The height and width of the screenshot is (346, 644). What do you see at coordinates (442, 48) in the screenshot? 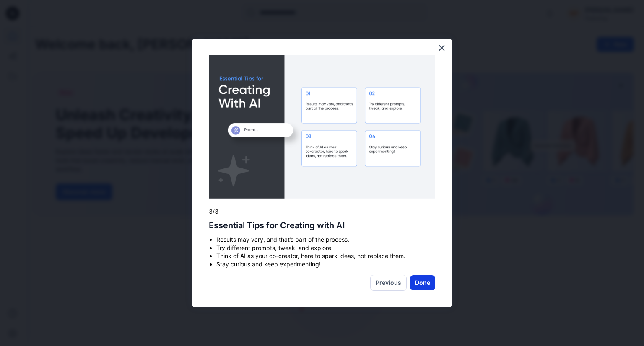
I see `button: Close` at bounding box center [442, 48].